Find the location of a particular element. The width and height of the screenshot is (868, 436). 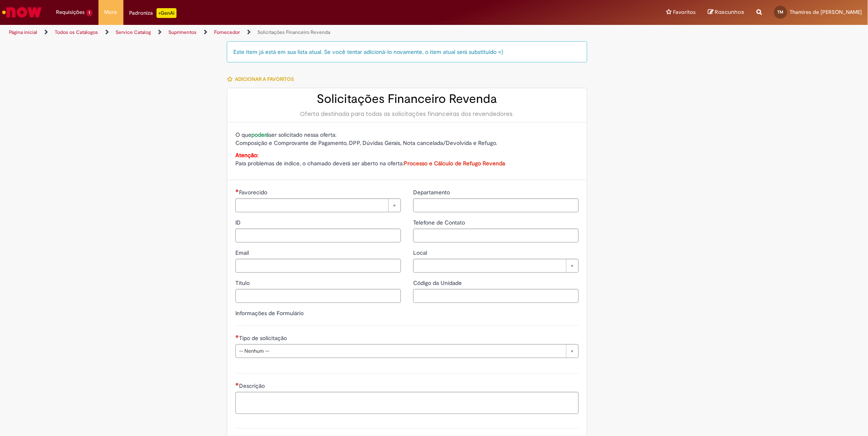

img: ServiceNow is located at coordinates (22, 12).